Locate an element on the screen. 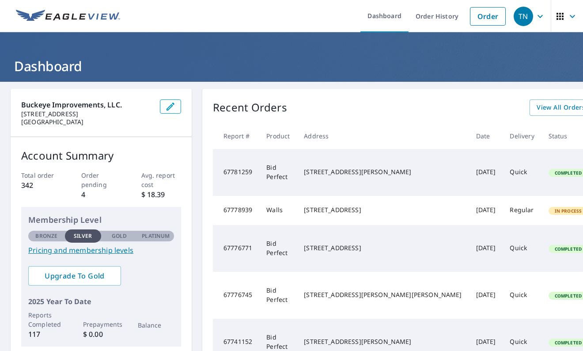 This screenshot has width=583, height=351. p: 4 is located at coordinates (101, 194).